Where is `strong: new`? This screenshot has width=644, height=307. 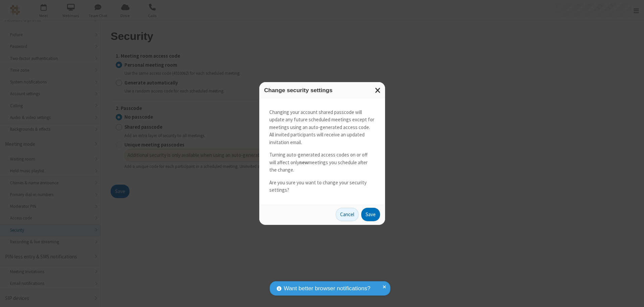 strong: new is located at coordinates (303, 162).